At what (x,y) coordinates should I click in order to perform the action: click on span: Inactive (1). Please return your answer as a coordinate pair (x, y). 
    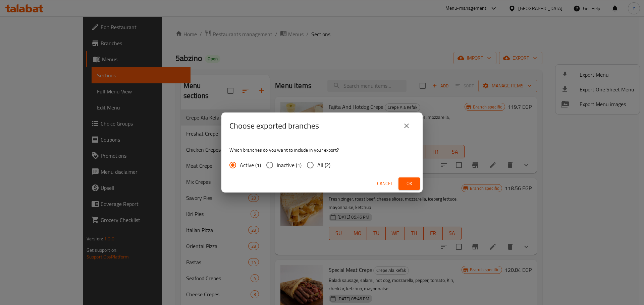
    Looking at the image, I should click on (289, 166).